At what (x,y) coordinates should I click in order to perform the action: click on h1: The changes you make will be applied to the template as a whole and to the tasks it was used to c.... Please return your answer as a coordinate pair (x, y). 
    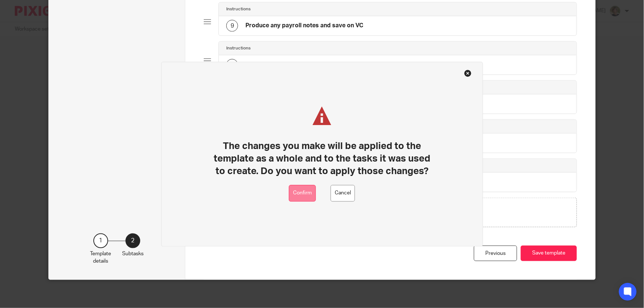
    Looking at the image, I should click on (322, 158).